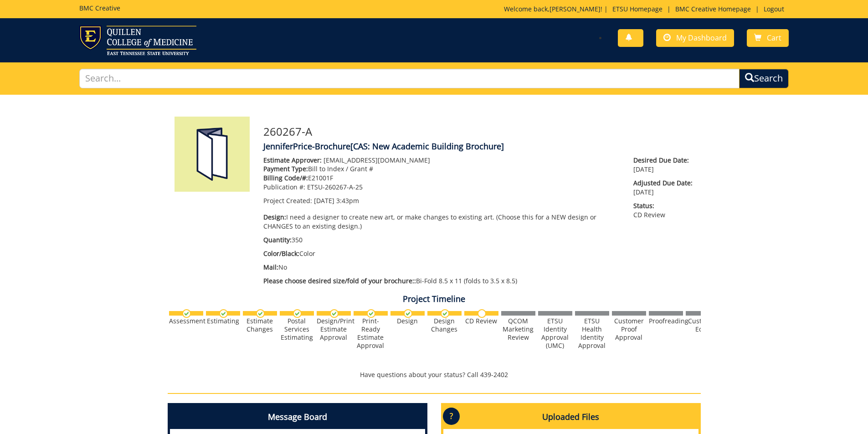 This screenshot has height=434, width=868. I want to click on p: 350, so click(441, 240).